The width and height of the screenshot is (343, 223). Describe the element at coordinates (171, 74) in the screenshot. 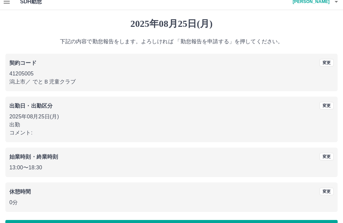

I see `p: 41205005` at that location.